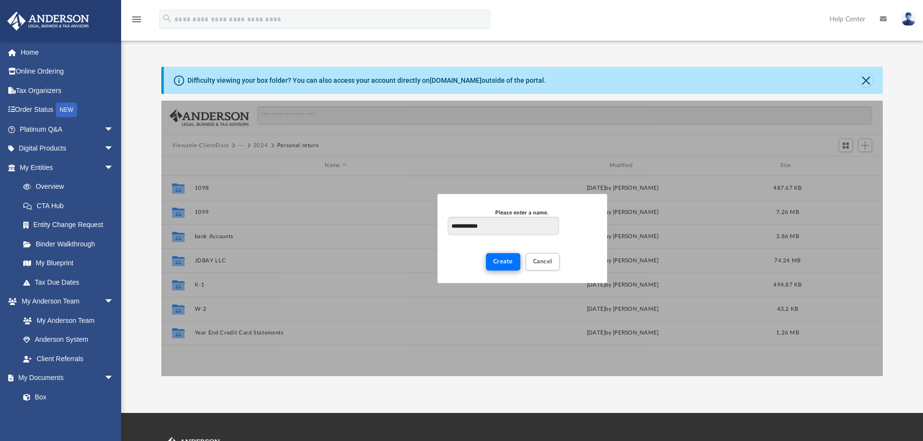  I want to click on div: Difficulty viewing your box folder? You can also access your account directly on outside of the p..., so click(367, 80).